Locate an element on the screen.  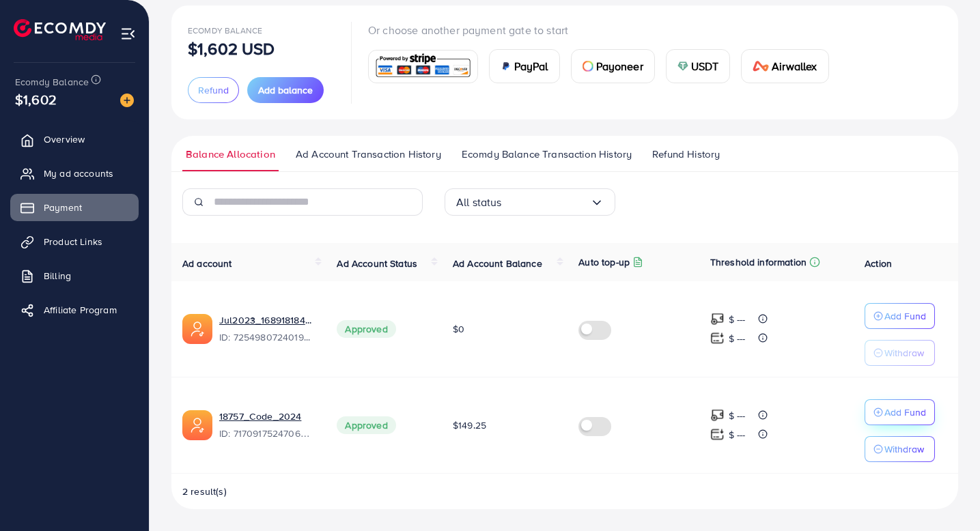
span: PayPal is located at coordinates (531, 66).